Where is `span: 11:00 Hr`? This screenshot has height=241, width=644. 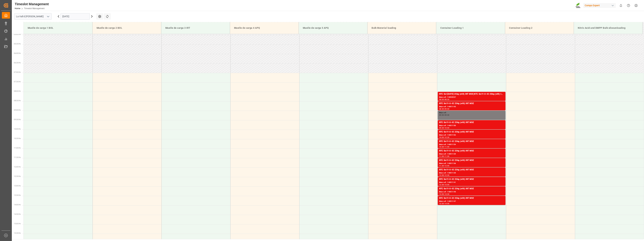
span: 11:00 Hr is located at coordinates (17, 148).